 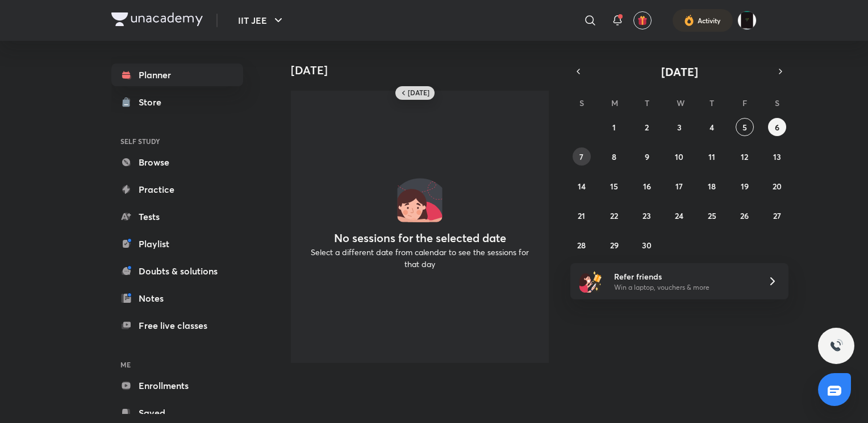 I want to click on abbr: September 9, 2025, so click(x=647, y=157).